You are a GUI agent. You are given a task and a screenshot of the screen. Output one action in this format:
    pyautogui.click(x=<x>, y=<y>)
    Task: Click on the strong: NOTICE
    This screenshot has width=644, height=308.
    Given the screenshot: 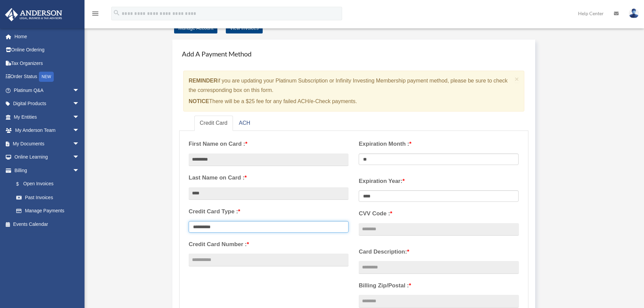 What is the action you would take?
    pyautogui.click(x=198, y=101)
    